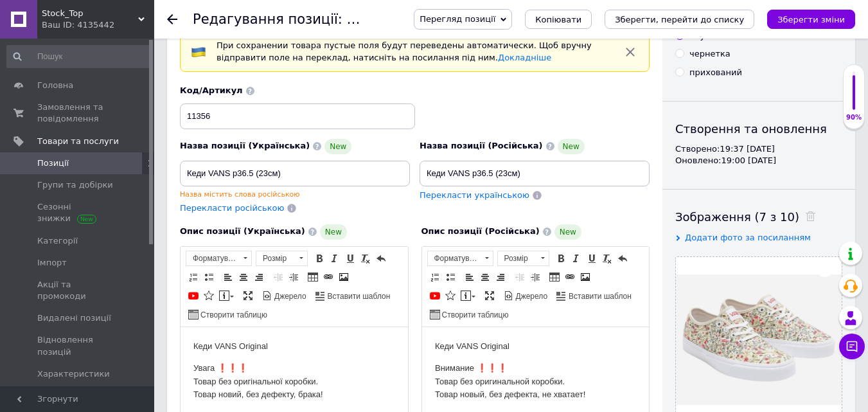 The image size is (868, 412). Describe the element at coordinates (232, 207) in the screenshot. I see `span: Перекласти російською` at that location.